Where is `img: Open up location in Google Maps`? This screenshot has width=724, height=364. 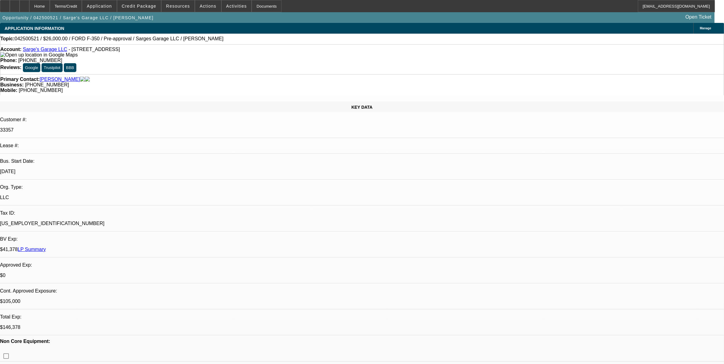 img: Open up location in Google Maps is located at coordinates (39, 55).